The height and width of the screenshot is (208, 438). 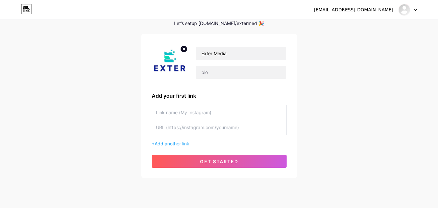 What do you see at coordinates (241, 53) in the screenshot?
I see `input: Your name` at bounding box center [241, 53].